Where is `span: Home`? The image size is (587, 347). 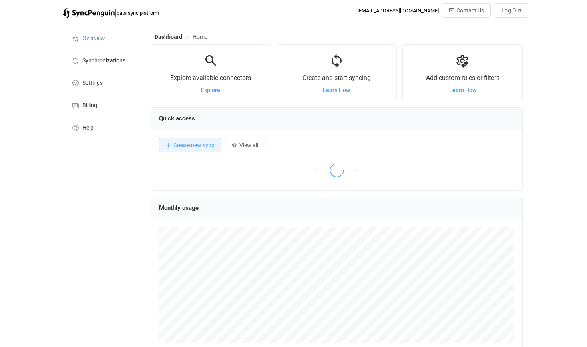 span: Home is located at coordinates (200, 37).